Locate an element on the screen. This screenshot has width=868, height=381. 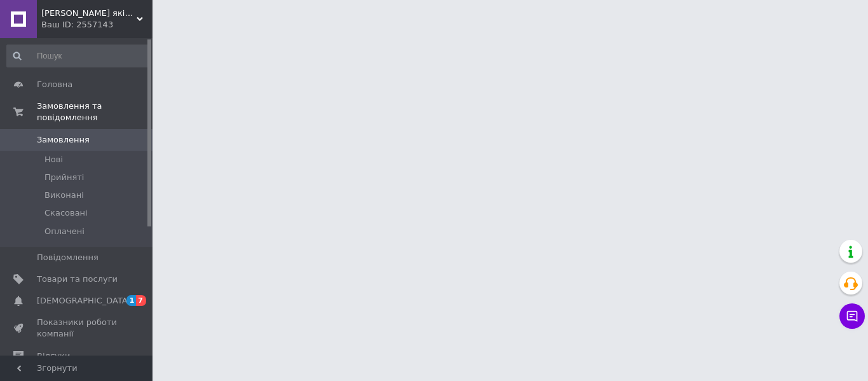
span: Замовлення та повідомлення is located at coordinates (95, 112).